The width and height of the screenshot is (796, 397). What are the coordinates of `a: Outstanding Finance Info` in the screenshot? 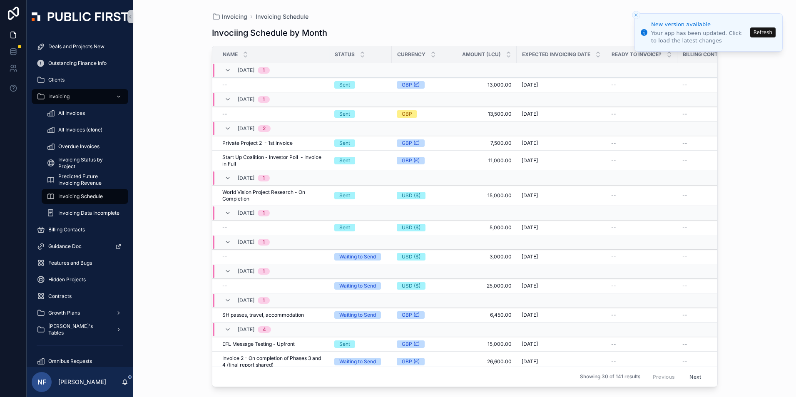 It's located at (80, 63).